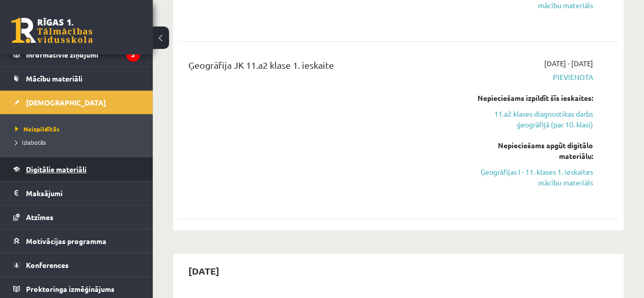 The image size is (644, 298). I want to click on span: Izlabotās, so click(30, 142).